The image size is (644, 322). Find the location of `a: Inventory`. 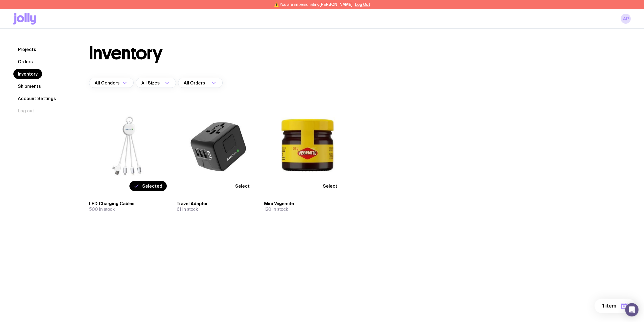

a: Inventory is located at coordinates (27, 74).